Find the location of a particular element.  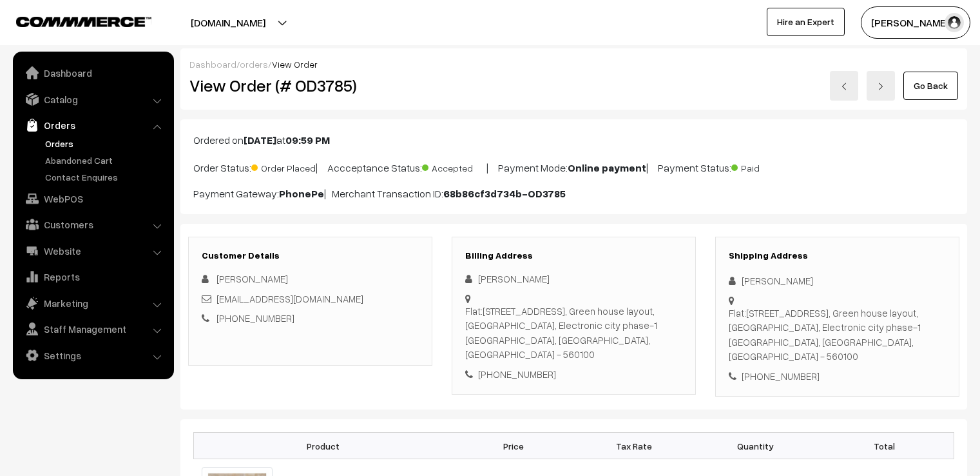

img: left-arrow.png is located at coordinates (844, 86).